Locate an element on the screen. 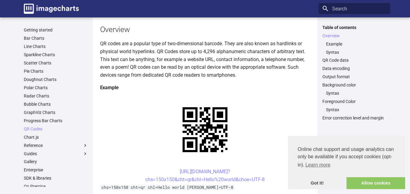 This screenshot has height=194, width=410. a: QR Codes is located at coordinates (56, 129).